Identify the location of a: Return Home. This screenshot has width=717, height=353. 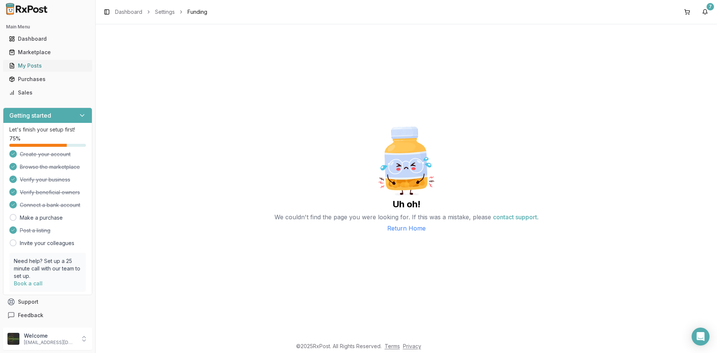
(406, 228).